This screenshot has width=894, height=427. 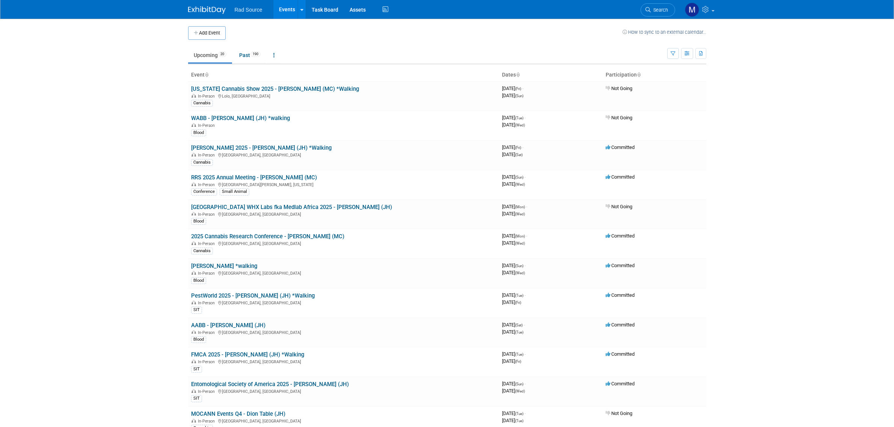 I want to click on th: Dates, so click(x=551, y=75).